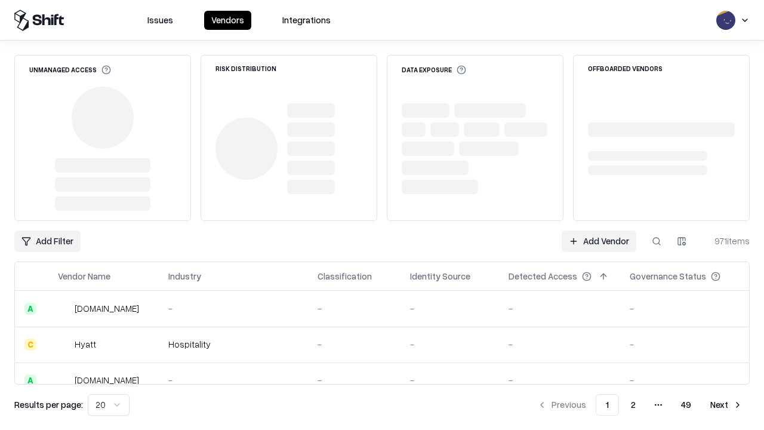  I want to click on div: Governance Status, so click(668, 276).